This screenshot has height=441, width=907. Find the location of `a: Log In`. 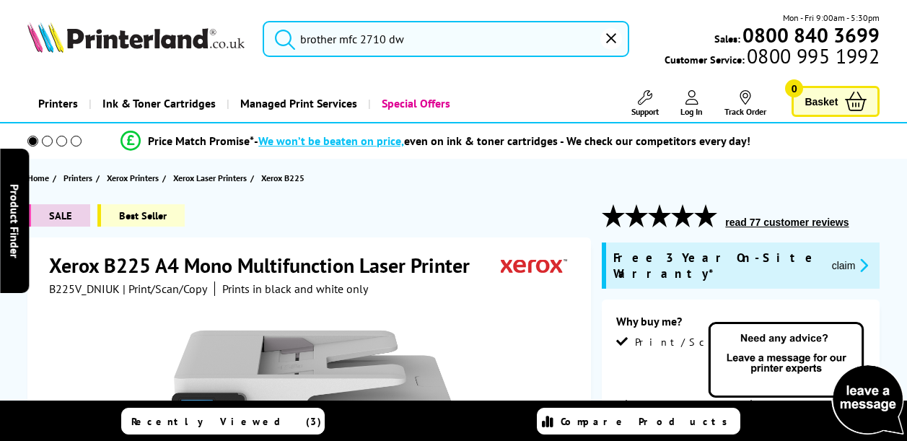

a: Log In is located at coordinates (691, 103).